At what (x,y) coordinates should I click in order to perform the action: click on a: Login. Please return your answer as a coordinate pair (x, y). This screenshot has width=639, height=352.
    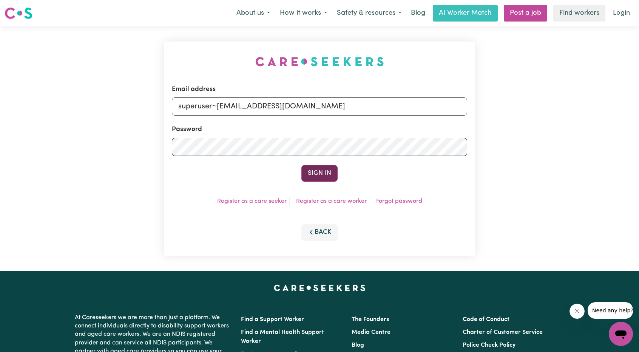
    Looking at the image, I should click on (621, 13).